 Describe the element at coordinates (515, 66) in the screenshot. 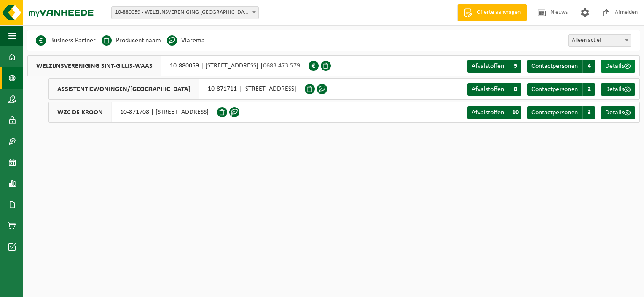

I see `span: 5` at that location.